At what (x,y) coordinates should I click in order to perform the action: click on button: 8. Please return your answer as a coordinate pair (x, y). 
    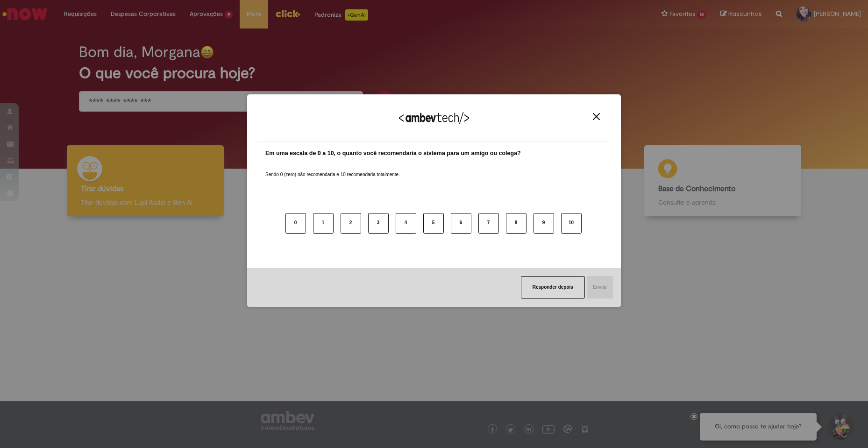
    Looking at the image, I should click on (516, 223).